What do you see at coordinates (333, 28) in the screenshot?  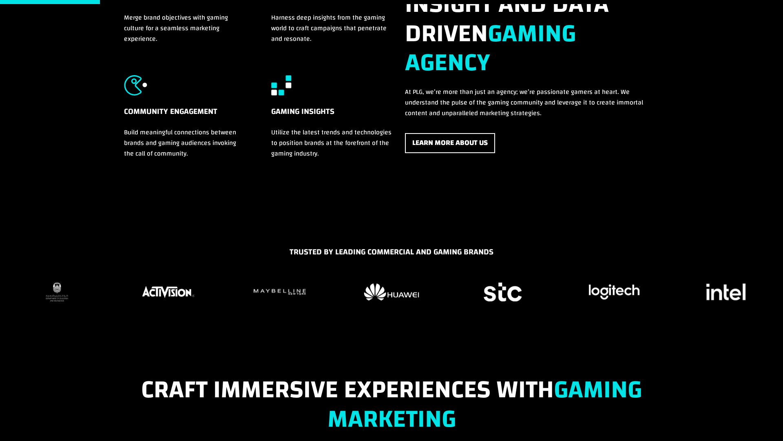 I see `p: Harness deep insights from the gaming world to craft campaigns that penetrate and resonate.` at bounding box center [333, 28].